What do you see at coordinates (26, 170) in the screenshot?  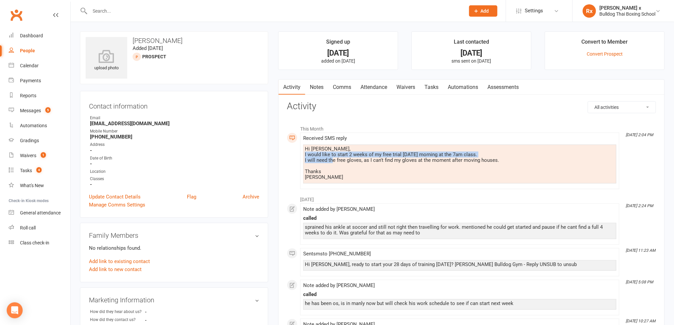 I see `div: Tasks` at bounding box center [26, 170].